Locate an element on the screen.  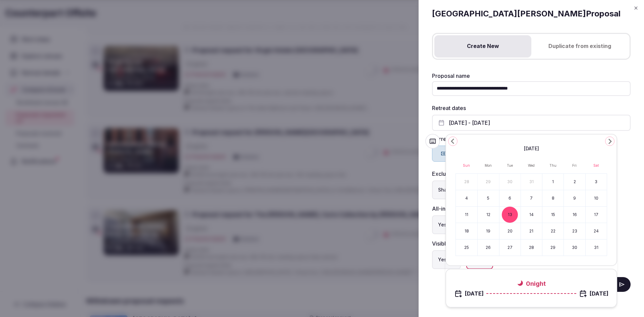
th: Monday is located at coordinates (488, 165).